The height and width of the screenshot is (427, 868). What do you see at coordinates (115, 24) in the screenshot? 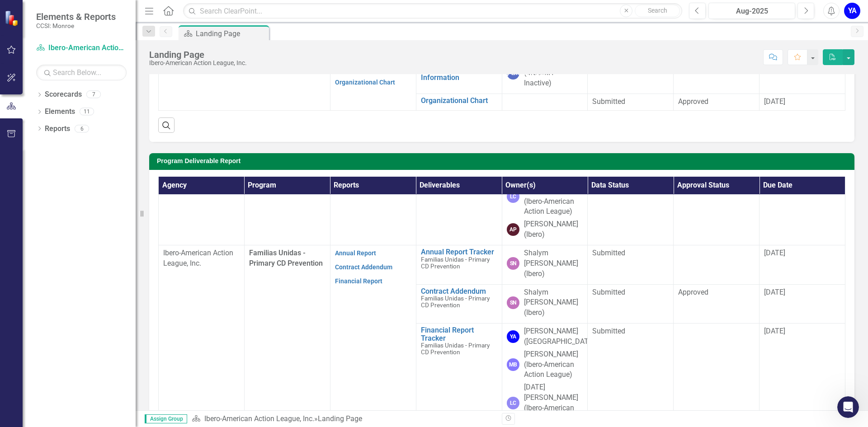
I see `img: Profile image for Jeff` at bounding box center [115, 24].